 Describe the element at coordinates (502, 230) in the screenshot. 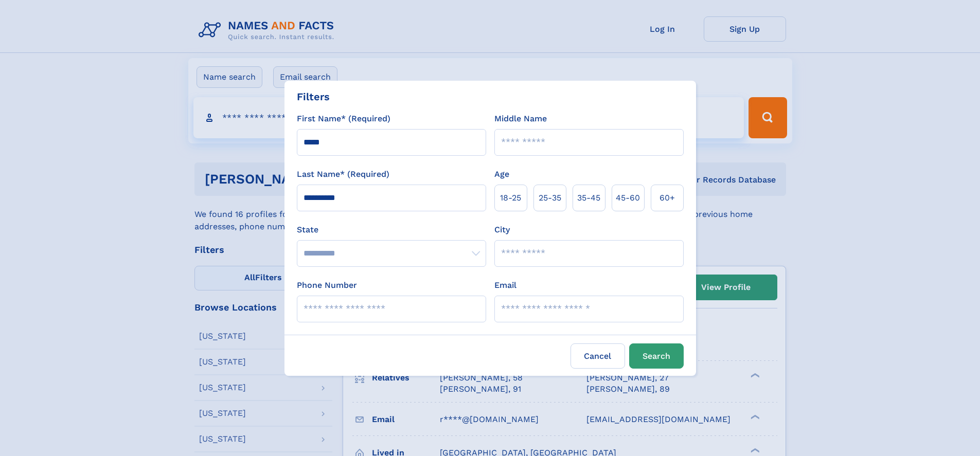

I see `label: City` at that location.